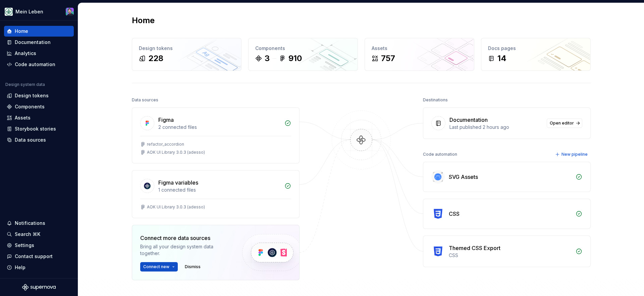 The height and width of the screenshot is (296, 644). Describe the element at coordinates (565, 123) in the screenshot. I see `a: Open editor` at that location.